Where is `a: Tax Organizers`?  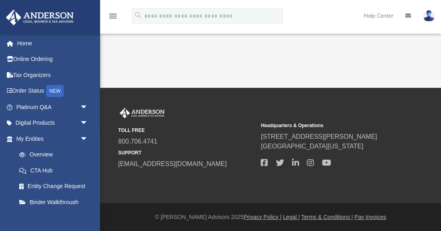 a: Tax Organizers is located at coordinates (53, 75).